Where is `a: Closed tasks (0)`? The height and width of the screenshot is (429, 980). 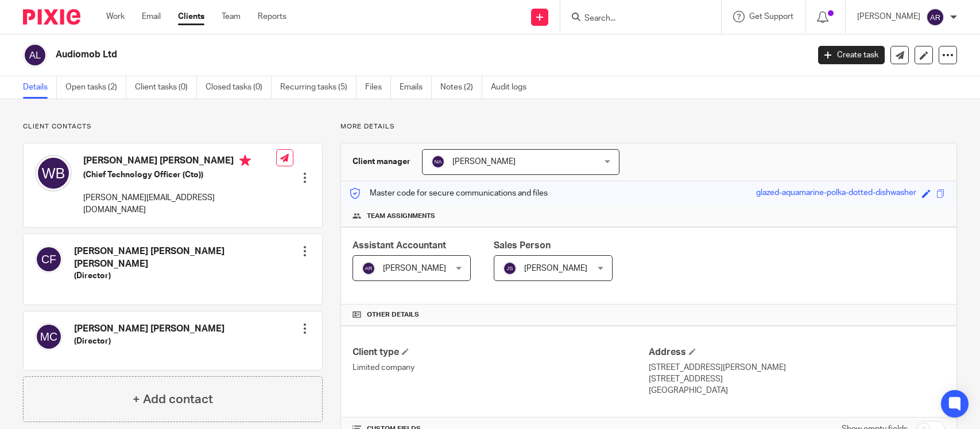
a: Closed tasks (0) is located at coordinates (238, 87).